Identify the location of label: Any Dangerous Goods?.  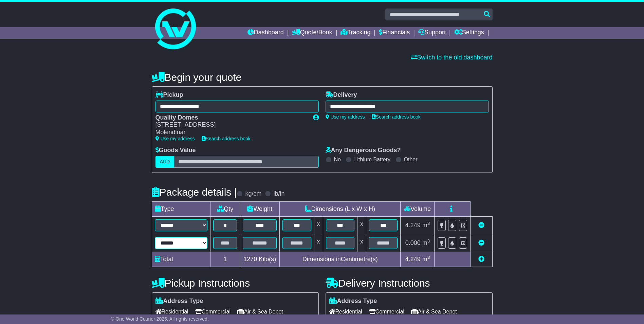
(363, 150).